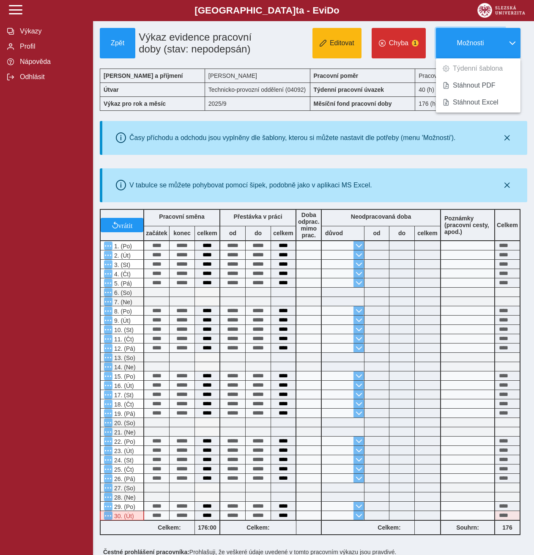 The image size is (534, 555). What do you see at coordinates (330, 10) in the screenshot?
I see `span: D` at bounding box center [330, 10].